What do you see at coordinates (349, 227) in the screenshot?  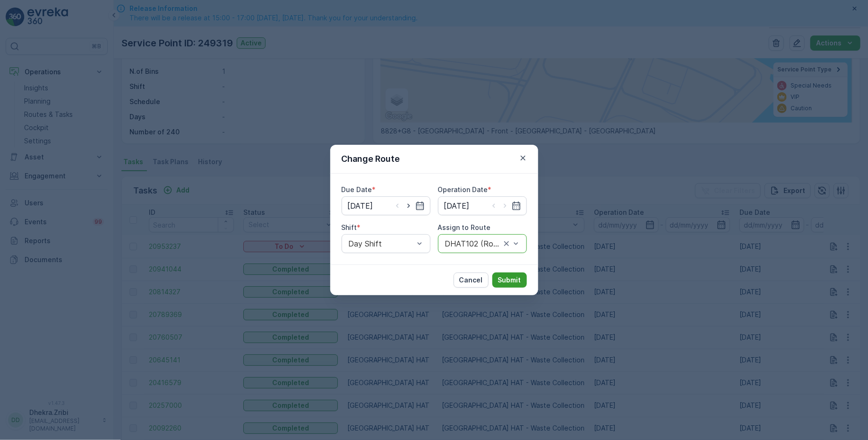 I see `label: Shift` at bounding box center [349, 227].